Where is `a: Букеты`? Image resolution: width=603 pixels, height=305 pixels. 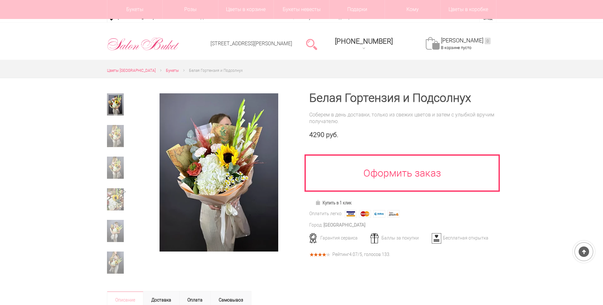 a: Букеты is located at coordinates (172, 71).